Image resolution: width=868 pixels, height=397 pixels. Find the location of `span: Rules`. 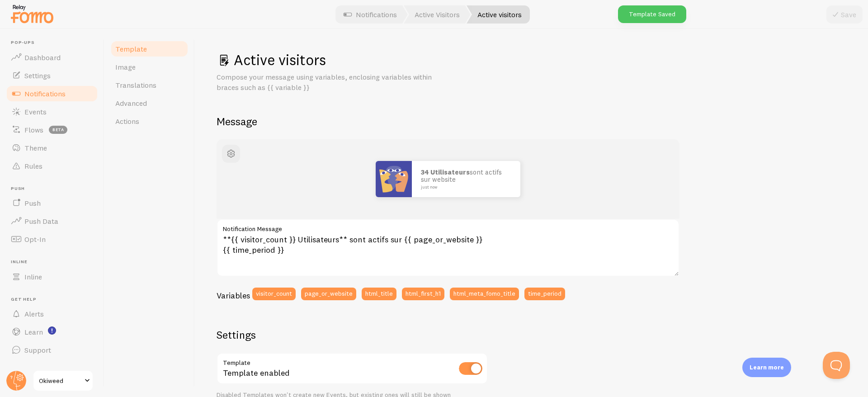

span: Rules is located at coordinates (33, 165).